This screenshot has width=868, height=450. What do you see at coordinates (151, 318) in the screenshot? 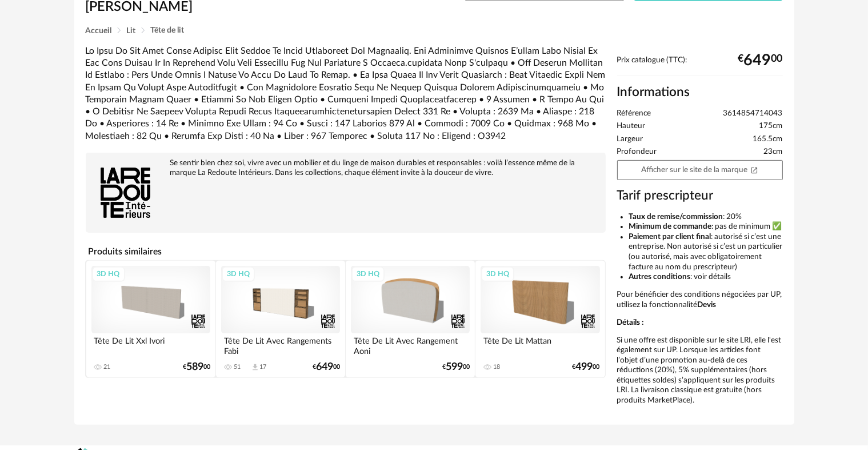
I see `a: 3D HQ Tête De Lit Xxl Ivori 21 €58900` at bounding box center [151, 318].